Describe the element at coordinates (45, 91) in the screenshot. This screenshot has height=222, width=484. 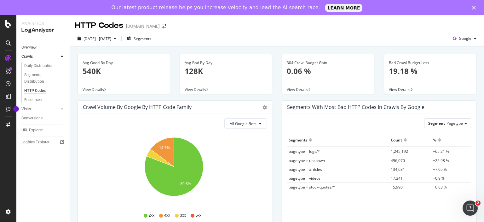
I see `a: HTTP Codes` at that location.